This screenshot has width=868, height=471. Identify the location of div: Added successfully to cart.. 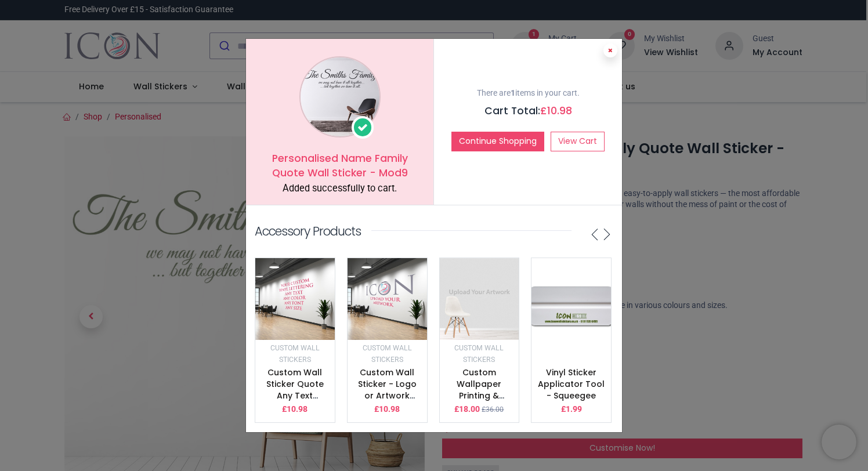
(340, 189).